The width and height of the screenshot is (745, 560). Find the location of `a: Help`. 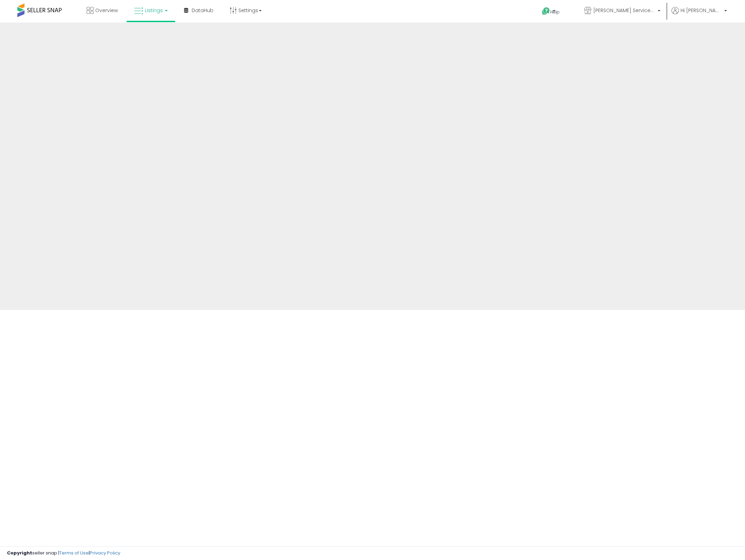

a: Help is located at coordinates (554, 12).